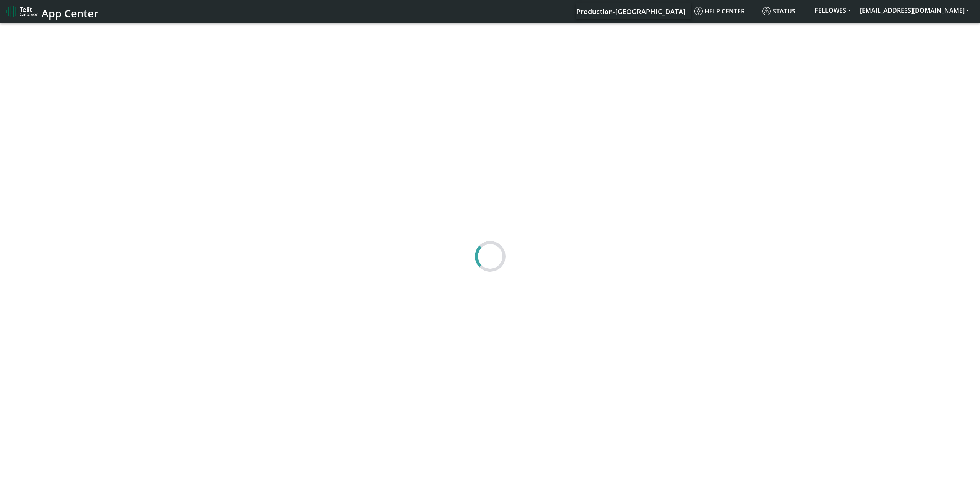 The height and width of the screenshot is (489, 980). What do you see at coordinates (779, 11) in the screenshot?
I see `span: Status` at bounding box center [779, 11].